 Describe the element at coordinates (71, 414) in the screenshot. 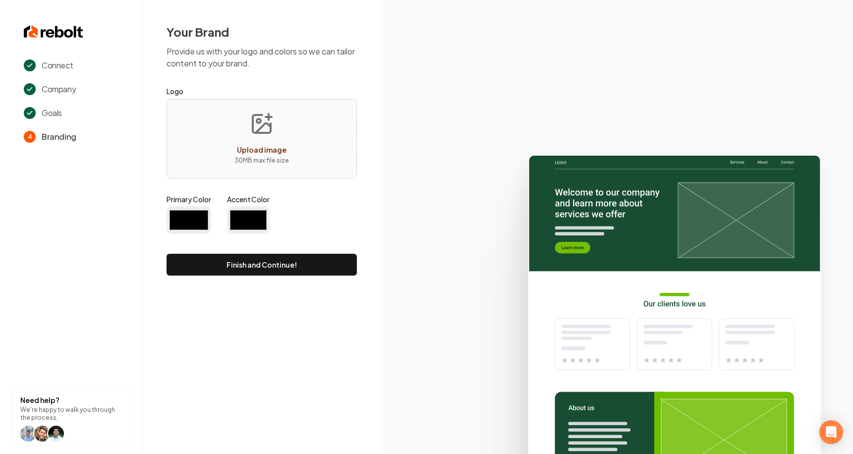

I see `p: We're happy to walk you through the process.` at that location.